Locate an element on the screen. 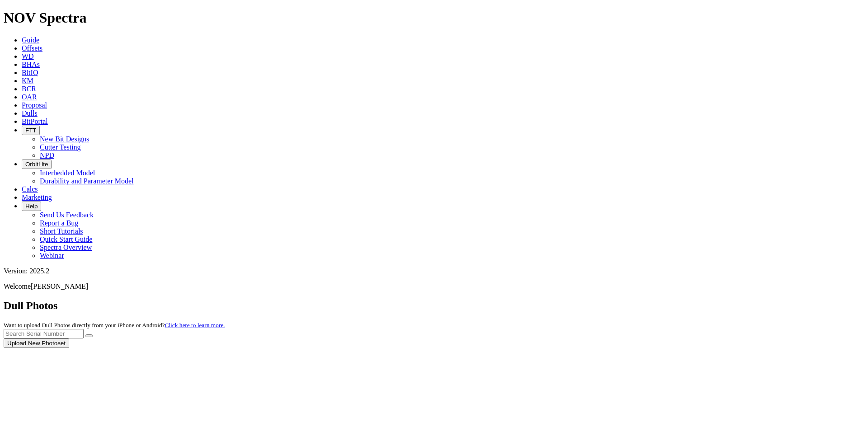  a: Durability and Parameter Model is located at coordinates (87, 181).